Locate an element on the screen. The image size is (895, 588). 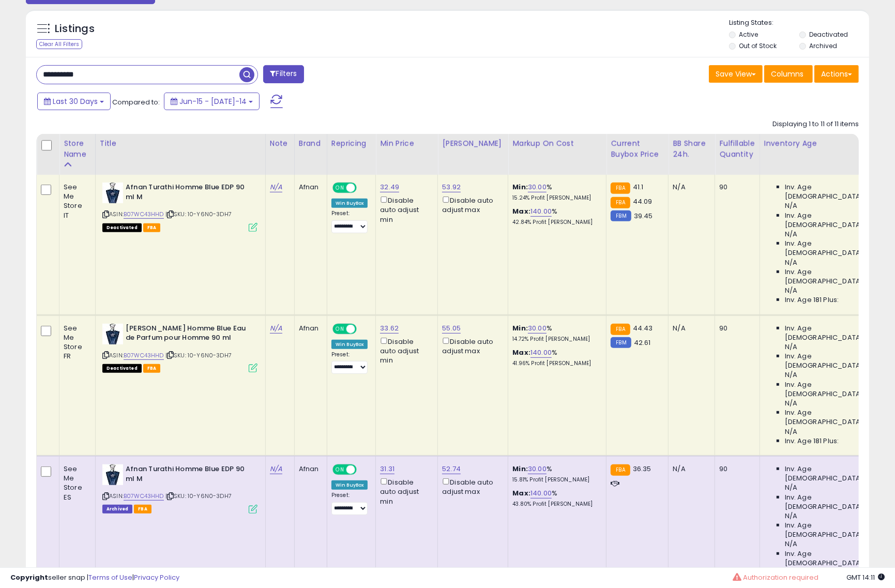
b: Afnan Turathi Homme Blue EDP 90 ml M is located at coordinates (188, 475).